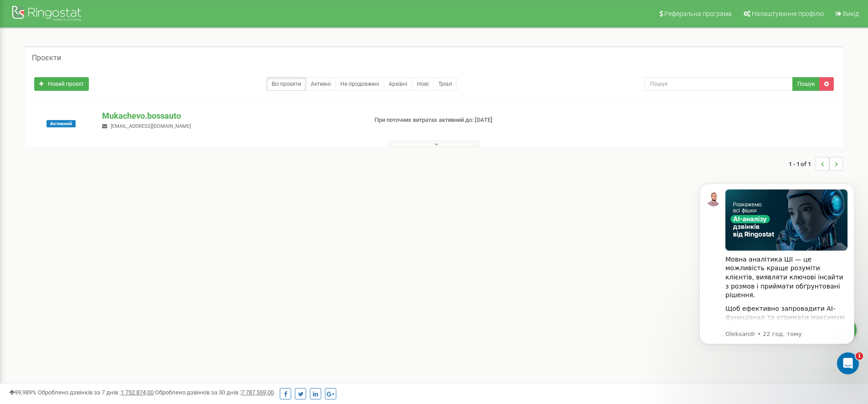 Image resolution: width=868 pixels, height=404 pixels. Describe the element at coordinates (101, 88) in the screenshot. I see `div: Message content` at that location.